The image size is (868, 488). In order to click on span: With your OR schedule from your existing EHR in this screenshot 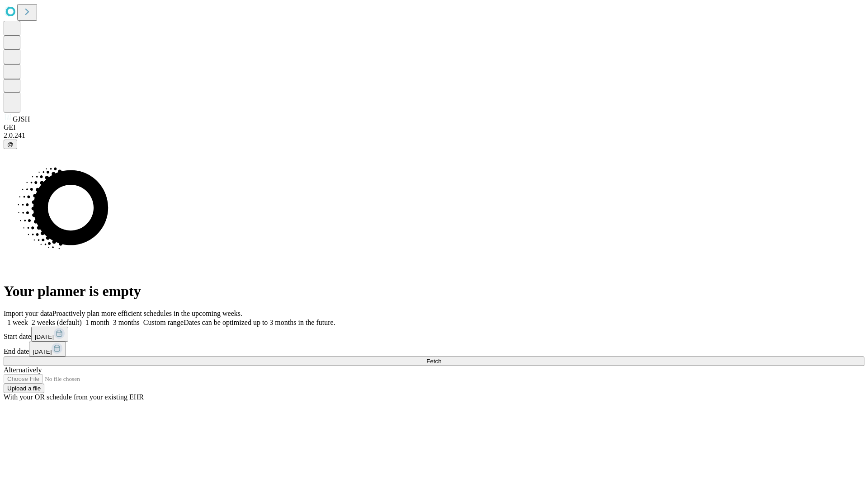, I will do `click(73, 397)`.